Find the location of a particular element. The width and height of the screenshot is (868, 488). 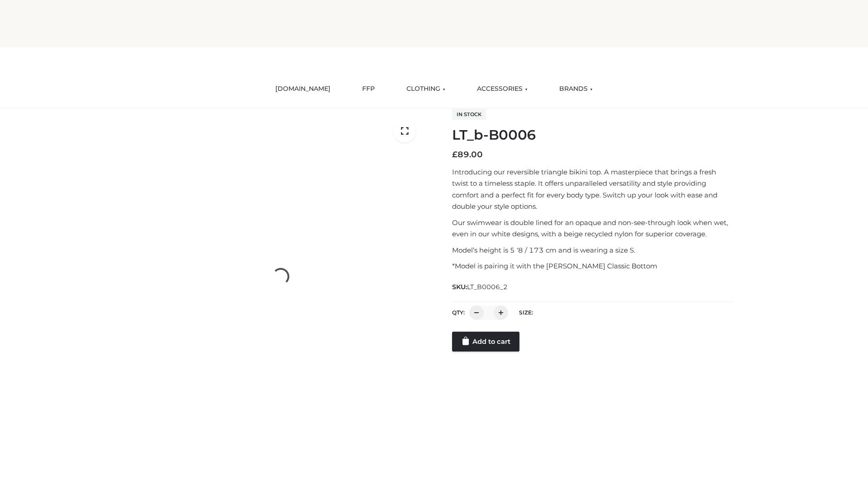

label: Size: is located at coordinates (526, 312).